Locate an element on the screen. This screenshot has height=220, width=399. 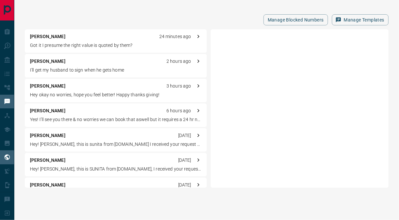
p: 24 minutes ago is located at coordinates (175, 36).